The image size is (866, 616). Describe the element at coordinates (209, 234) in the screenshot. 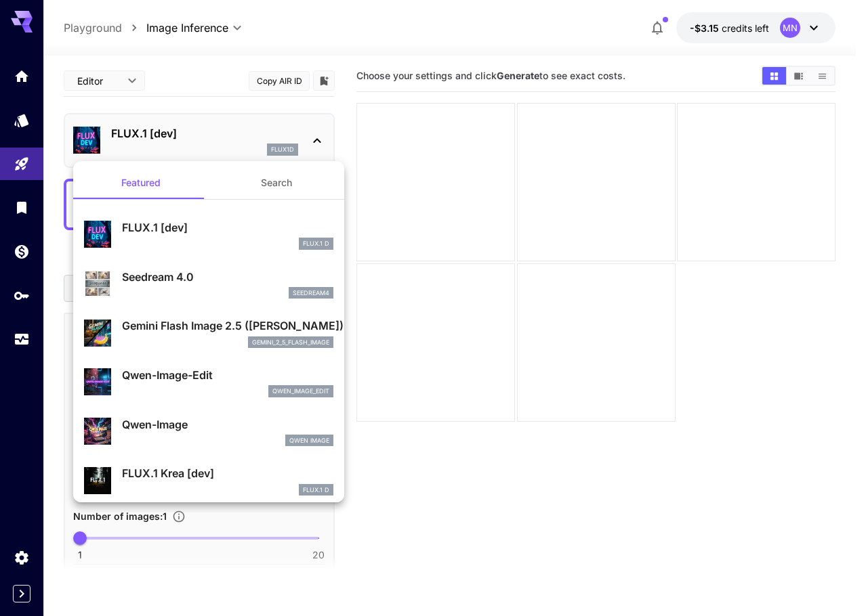

I see `div: FLUX.1 [dev]FLUX.1 D` at that location.